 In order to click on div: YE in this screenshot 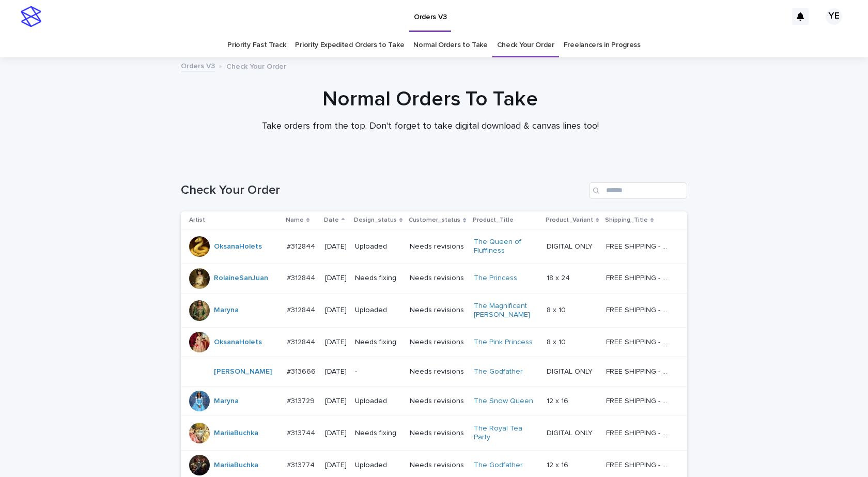, I will do `click(834, 16)`.